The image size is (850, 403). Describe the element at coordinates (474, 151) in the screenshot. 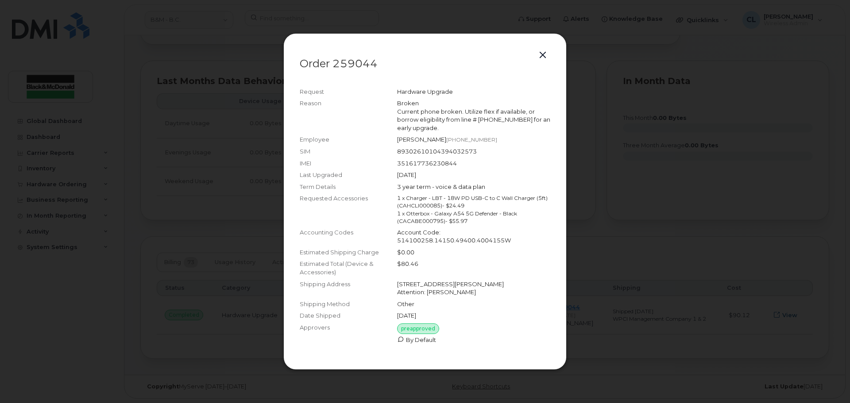

I see `div: 89302610104394032573` at that location.